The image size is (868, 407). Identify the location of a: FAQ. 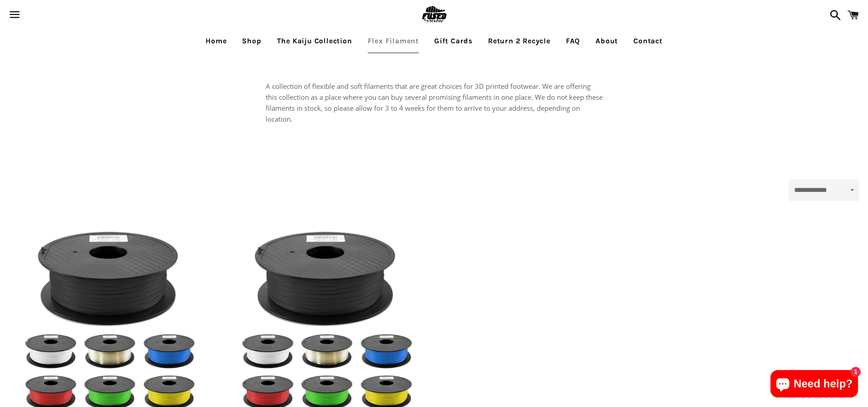
(572, 41).